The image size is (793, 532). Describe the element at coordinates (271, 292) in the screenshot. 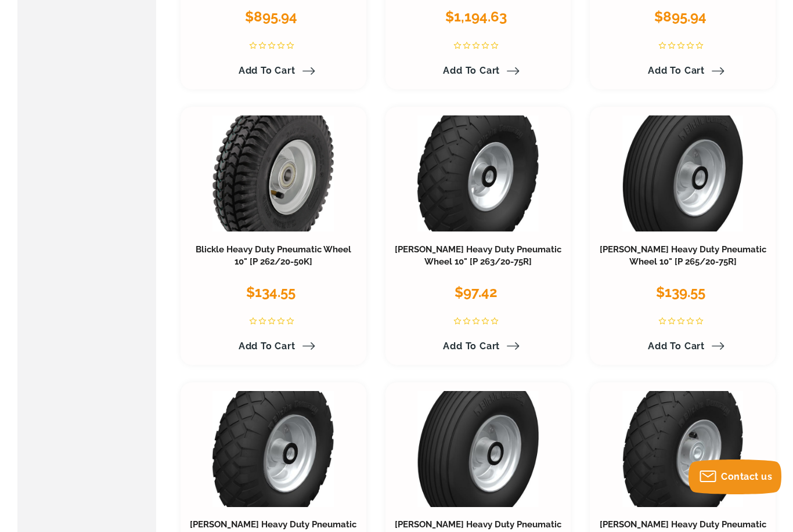

I see `span: $134.55` at that location.